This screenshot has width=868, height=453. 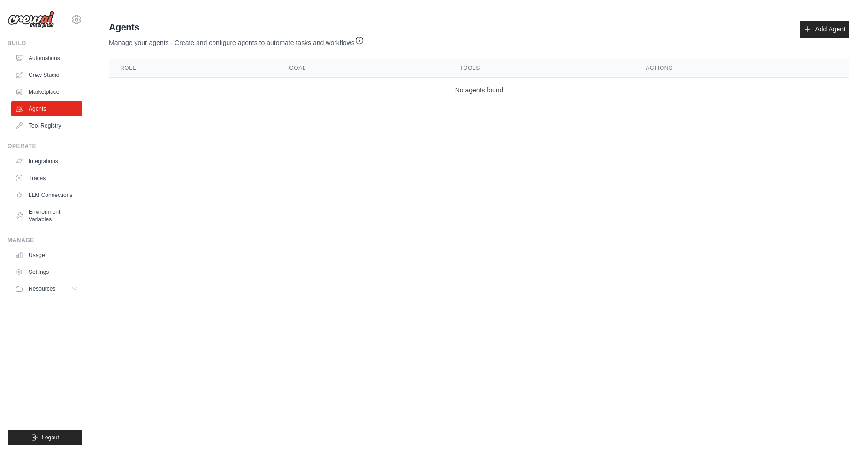 I want to click on a: Crew Studio, so click(x=46, y=75).